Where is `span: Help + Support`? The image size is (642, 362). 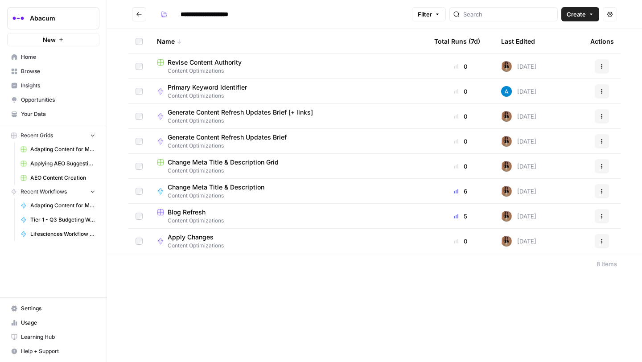 span: Help + Support is located at coordinates (58, 352).